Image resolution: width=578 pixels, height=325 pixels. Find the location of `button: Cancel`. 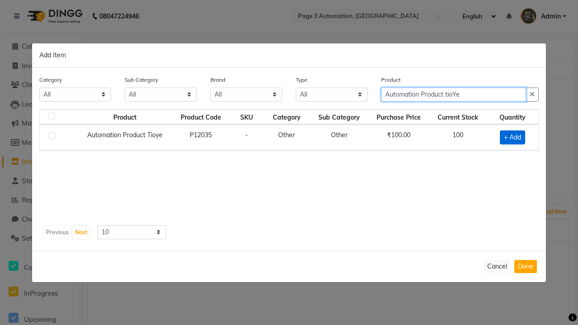

button: Cancel is located at coordinates (497, 266).